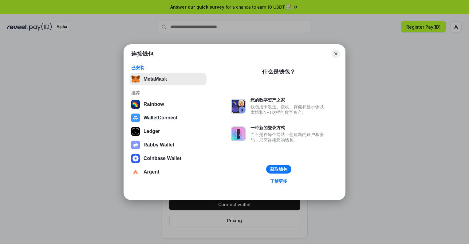  I want to click on div: 了解更多, so click(279, 181).